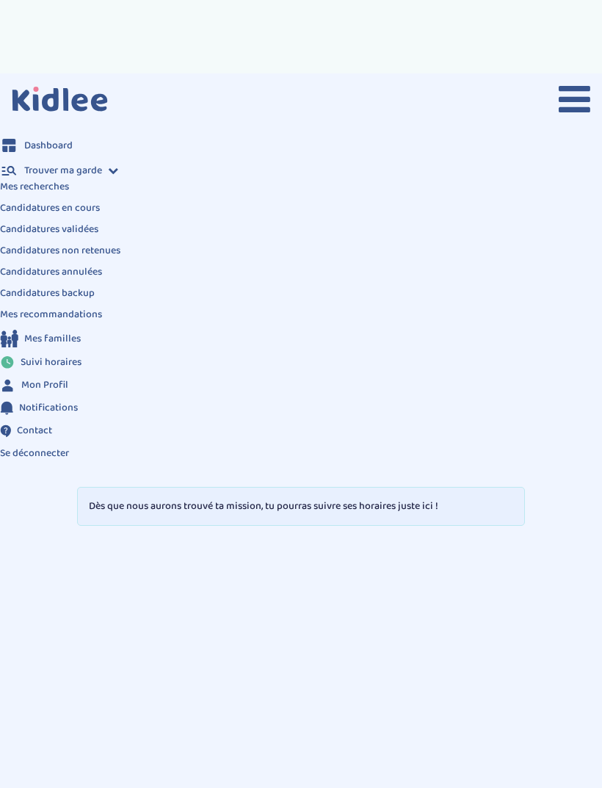 The width and height of the screenshot is (602, 788). Describe the element at coordinates (63, 170) in the screenshot. I see `span: Trouver ma garde` at that location.